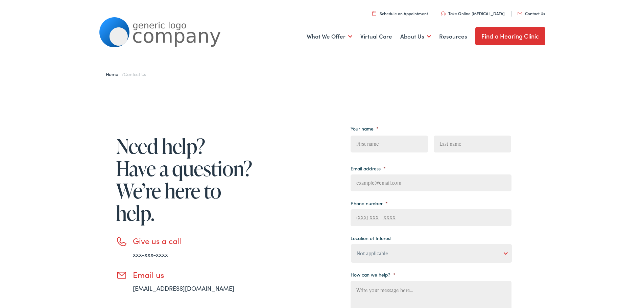 Image resolution: width=644 pixels, height=308 pixels. What do you see at coordinates (151, 255) in the screenshot?
I see `a: xxx-xxx-xxxx` at bounding box center [151, 255].